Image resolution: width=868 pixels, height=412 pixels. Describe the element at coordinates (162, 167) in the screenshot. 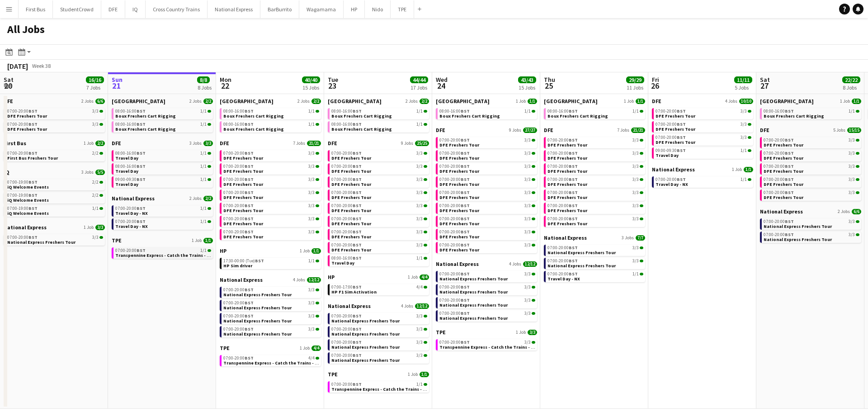

I see `div: DFE3 Jobs3/308:00-16:00BST1/1Travel Day08:00-16:00BST1/1Travel Day09:00-09:30BST1/1Travel Day` at that location.